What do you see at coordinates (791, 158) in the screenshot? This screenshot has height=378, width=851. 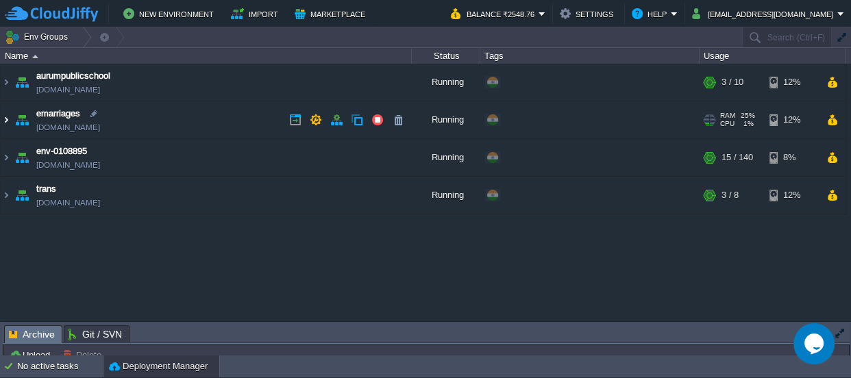 I see `div: 8%` at bounding box center [791, 158].